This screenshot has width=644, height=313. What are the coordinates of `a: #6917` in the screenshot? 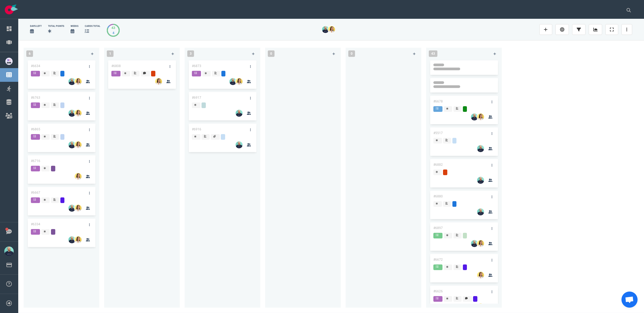 It's located at (196, 98).